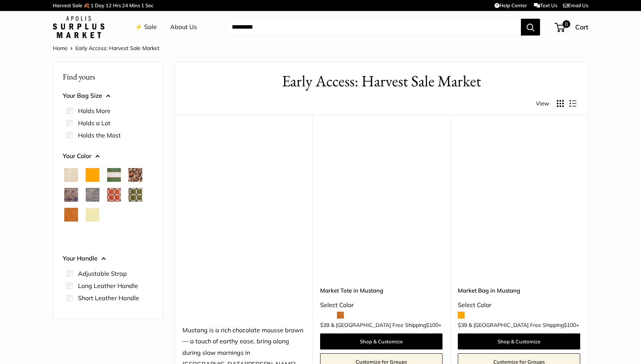  I want to click on button: Display products as grid, so click(560, 104).